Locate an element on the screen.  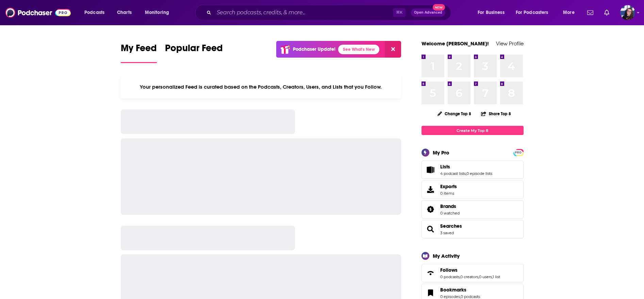
span: ⌘ K is located at coordinates (399, 12).